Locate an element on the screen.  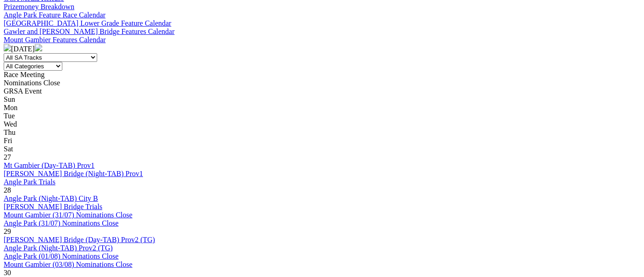
a: Mount Gambier Features Calendar is located at coordinates (55, 40).